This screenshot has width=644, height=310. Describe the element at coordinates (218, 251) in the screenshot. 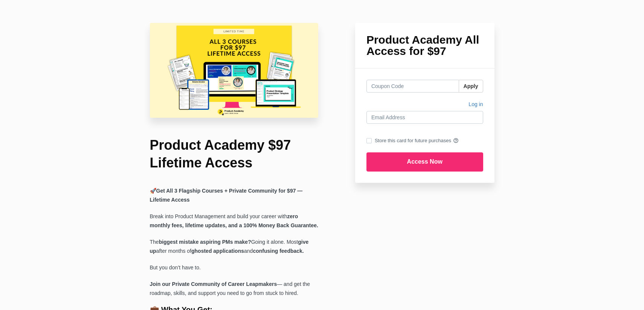

I see `strong: ghosted applications` at that location.